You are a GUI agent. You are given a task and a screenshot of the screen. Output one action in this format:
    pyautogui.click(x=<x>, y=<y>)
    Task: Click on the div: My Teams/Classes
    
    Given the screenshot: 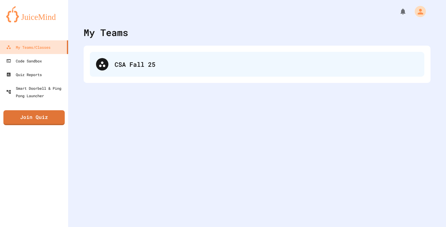 What is the action you would take?
    pyautogui.click(x=28, y=47)
    